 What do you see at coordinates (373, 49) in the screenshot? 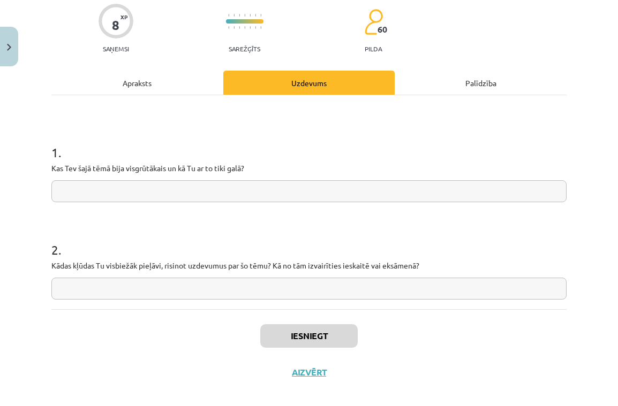
I see `p: pilda` at bounding box center [373, 49].